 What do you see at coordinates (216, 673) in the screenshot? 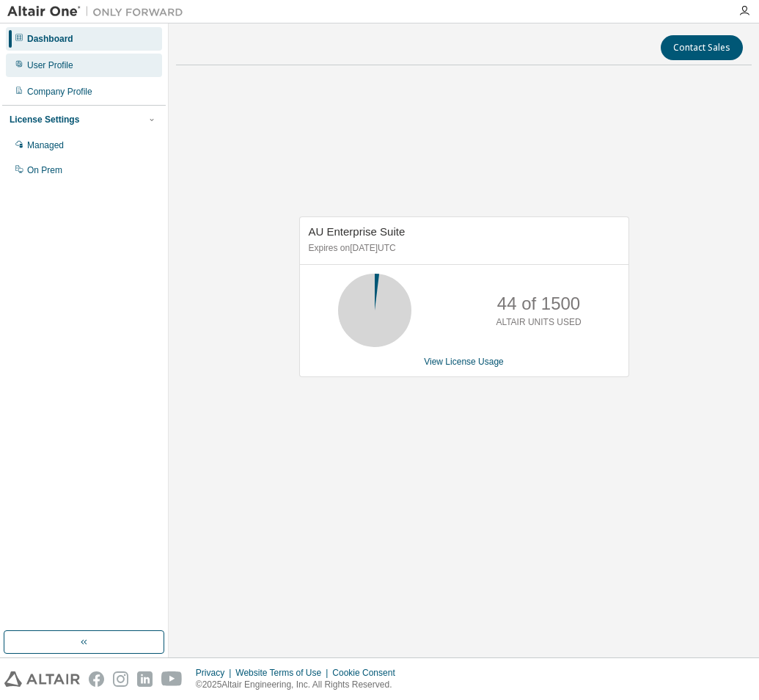
I see `div: Privacy` at bounding box center [216, 673].